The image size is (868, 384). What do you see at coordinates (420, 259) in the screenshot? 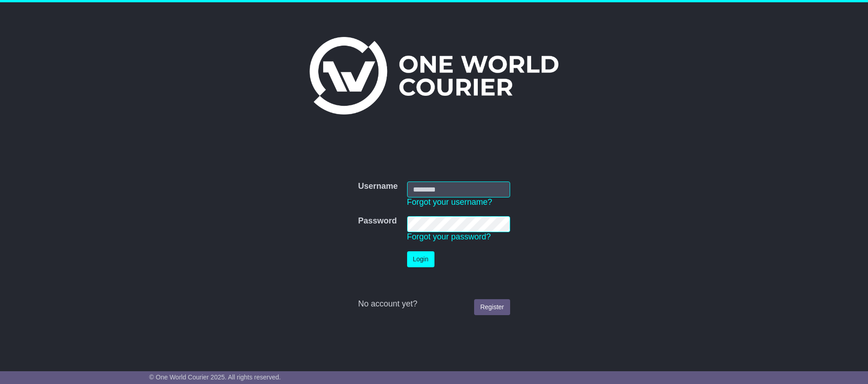
I see `button: Login` at bounding box center [420, 259].